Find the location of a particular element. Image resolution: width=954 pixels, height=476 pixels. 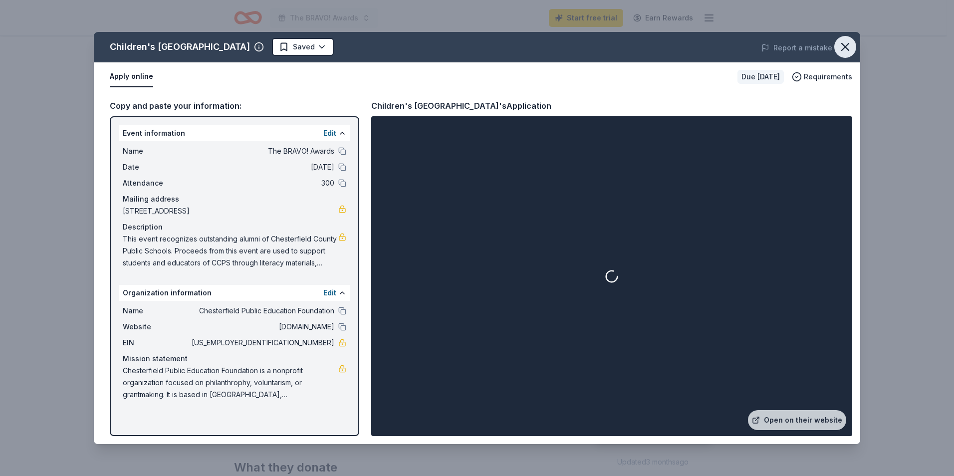

span: The BRAVO! Awards is located at coordinates (262, 151).